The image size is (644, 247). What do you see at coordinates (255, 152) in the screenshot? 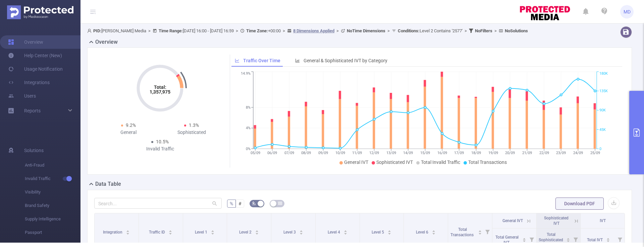
I see `tspan: 05/09` at bounding box center [255, 152].